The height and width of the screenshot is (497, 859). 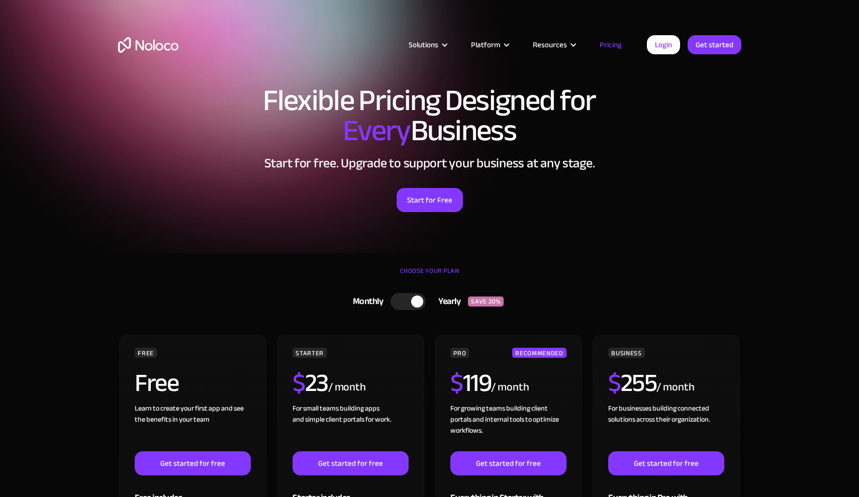 I want to click on div: For growing teams building client portals and internal tools to optimize workflows., so click(x=508, y=427).